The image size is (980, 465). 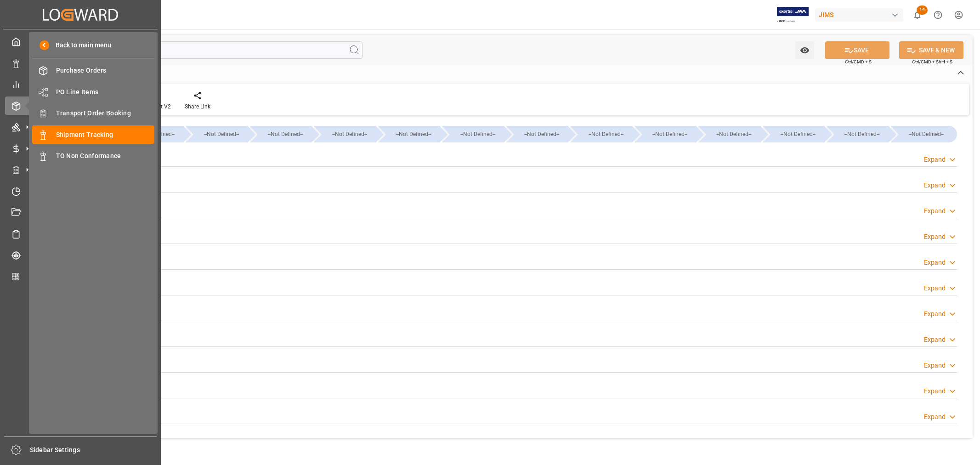 What do you see at coordinates (105, 113) in the screenshot?
I see `span: Transport Order Booking` at bounding box center [105, 113].